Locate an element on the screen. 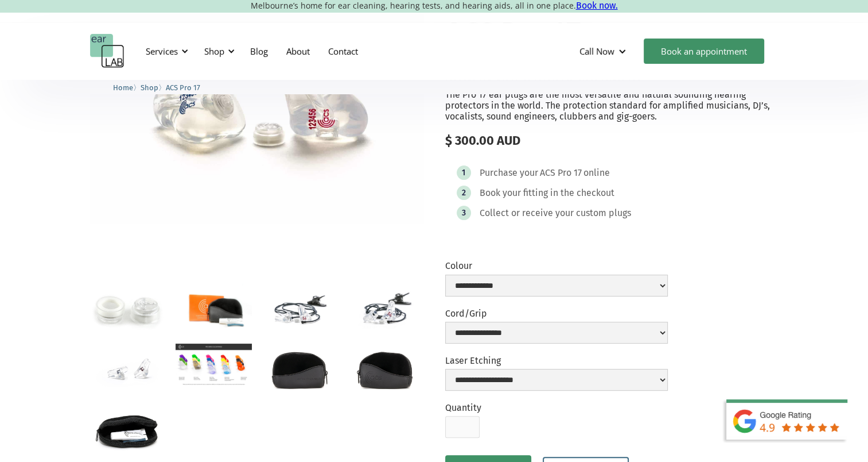 Image resolution: width=868 pixels, height=462 pixels. a: ACS Pro 17 is located at coordinates (183, 87).